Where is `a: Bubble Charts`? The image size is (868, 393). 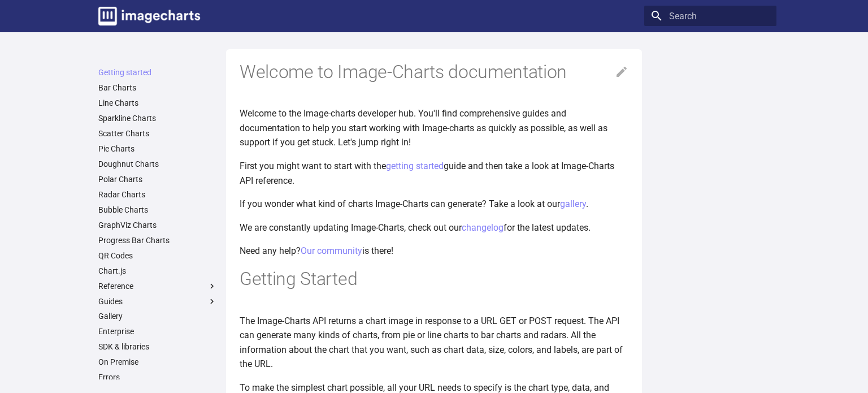 a: Bubble Charts is located at coordinates (157, 210).